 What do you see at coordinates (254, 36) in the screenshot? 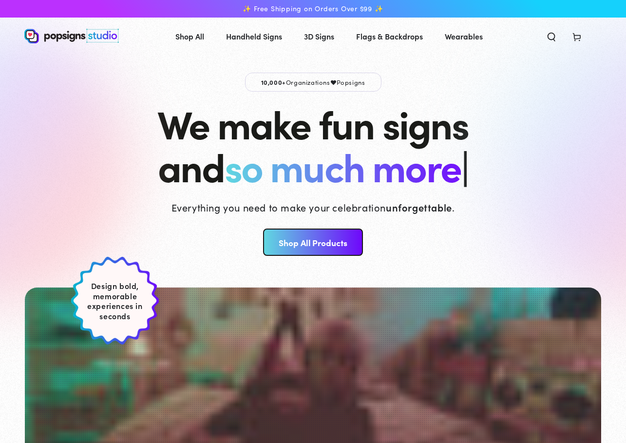
I see `a: Handheld Signs` at bounding box center [254, 36].